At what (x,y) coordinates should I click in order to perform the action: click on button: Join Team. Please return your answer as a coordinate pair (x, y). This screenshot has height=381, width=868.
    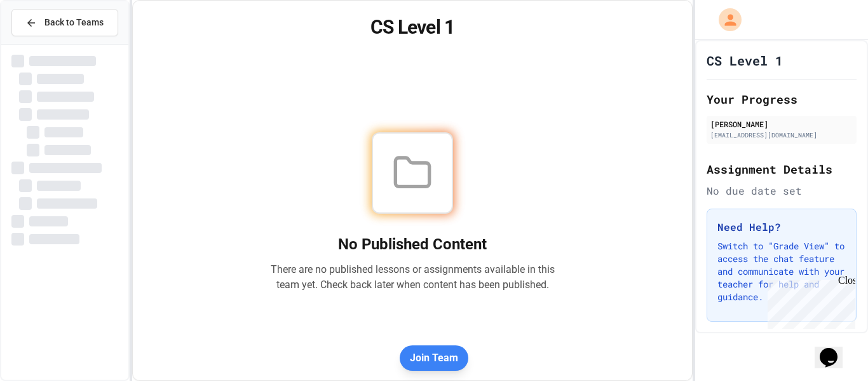
    Looking at the image, I should click on (434, 358).